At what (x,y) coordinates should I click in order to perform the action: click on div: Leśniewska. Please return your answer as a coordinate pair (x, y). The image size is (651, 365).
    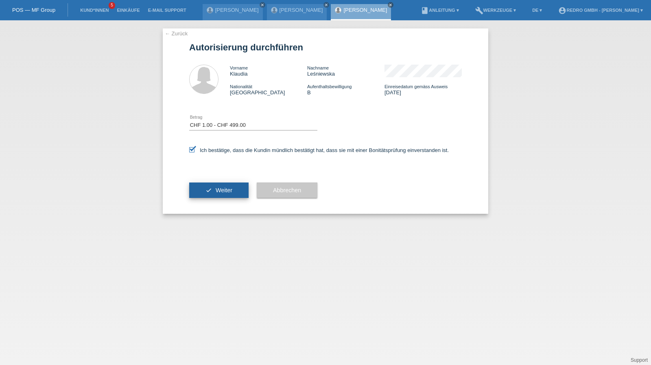
    Looking at the image, I should click on (346, 71).